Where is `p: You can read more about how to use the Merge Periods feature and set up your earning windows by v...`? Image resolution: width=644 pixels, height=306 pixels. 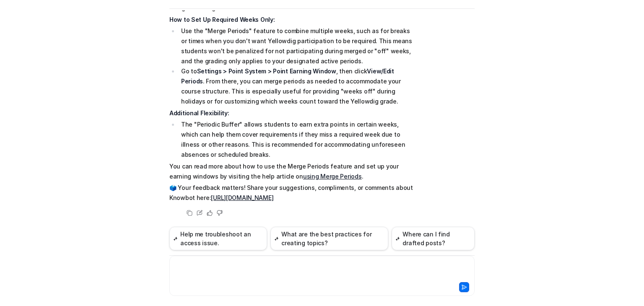 p: You can read more about how to use the Merge Periods feature and set up your earning windows by v... is located at coordinates (292, 172).